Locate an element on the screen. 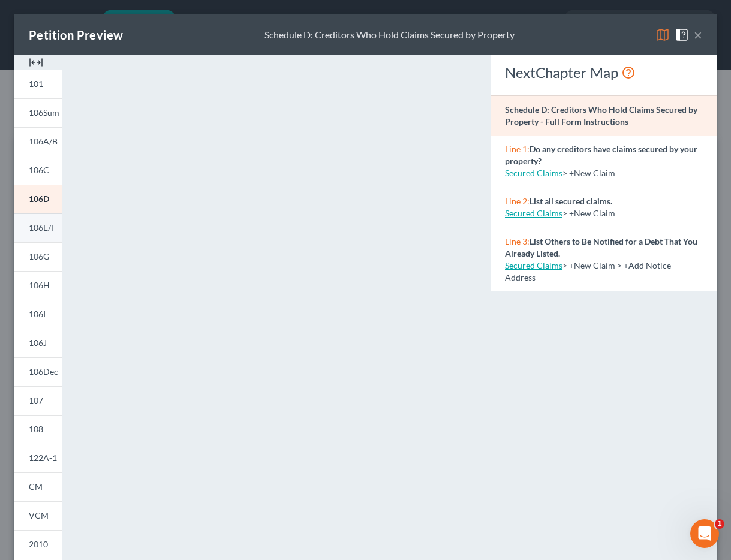 This screenshot has width=731, height=560. span: Line 3: is located at coordinates (517, 241).